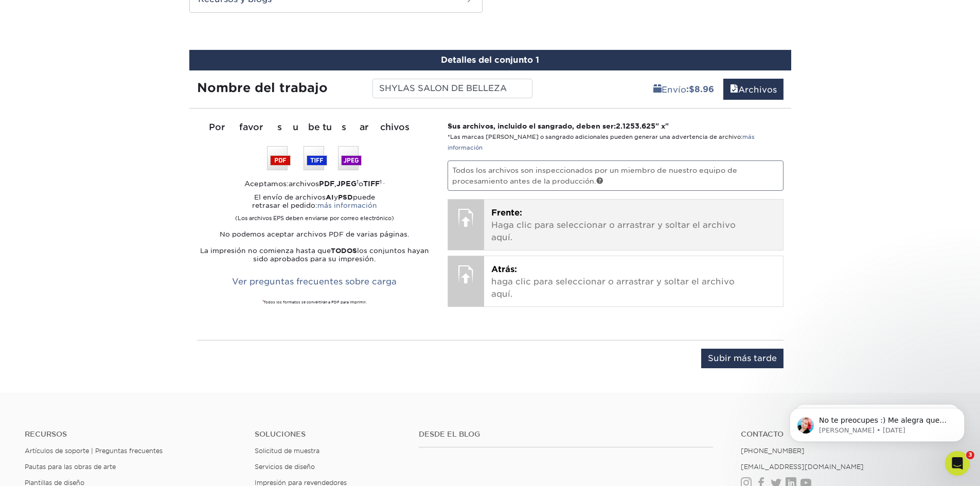  I want to click on img: Aceptamos: PSD, TIFF o JPEG (JPG), so click(314, 158).